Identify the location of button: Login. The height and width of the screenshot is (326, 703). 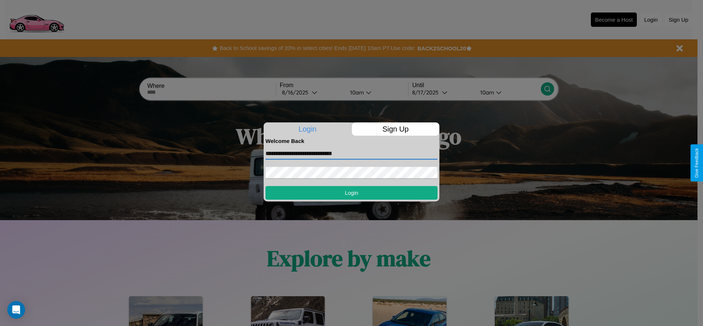
(352, 193).